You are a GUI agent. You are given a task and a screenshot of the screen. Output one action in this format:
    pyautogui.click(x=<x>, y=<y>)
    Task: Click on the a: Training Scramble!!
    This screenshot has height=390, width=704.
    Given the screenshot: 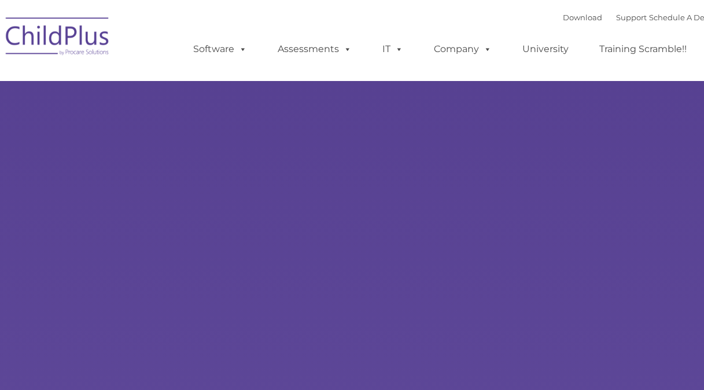 What is the action you would take?
    pyautogui.click(x=643, y=49)
    